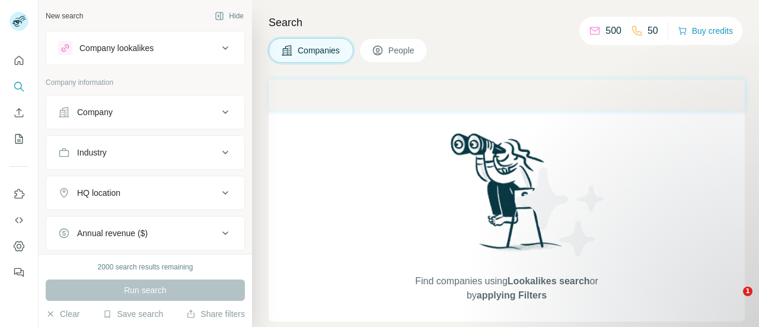 The image size is (759, 327). I want to click on p: Company information, so click(145, 82).